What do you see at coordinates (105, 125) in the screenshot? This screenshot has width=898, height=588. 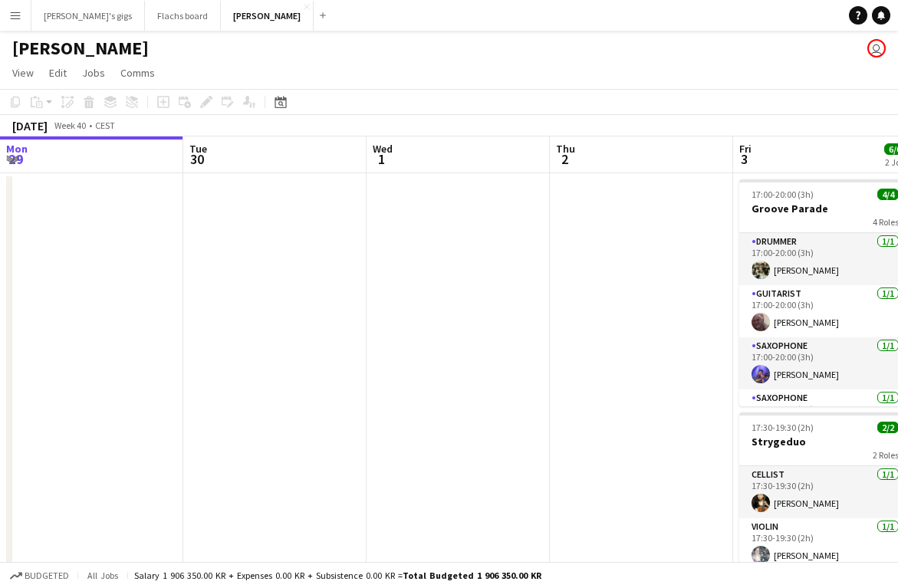 I see `div: CEST` at bounding box center [105, 125].